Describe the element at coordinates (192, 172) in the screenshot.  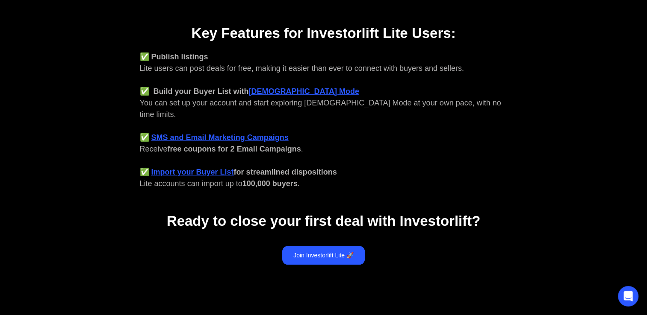
I see `strong: Import your Buyer List` at that location.